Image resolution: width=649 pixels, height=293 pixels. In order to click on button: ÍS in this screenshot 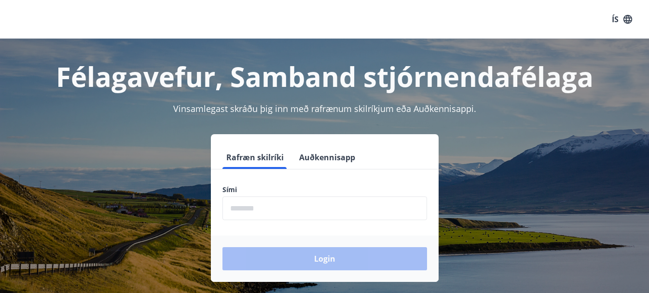, I will do `click(622, 19)`.